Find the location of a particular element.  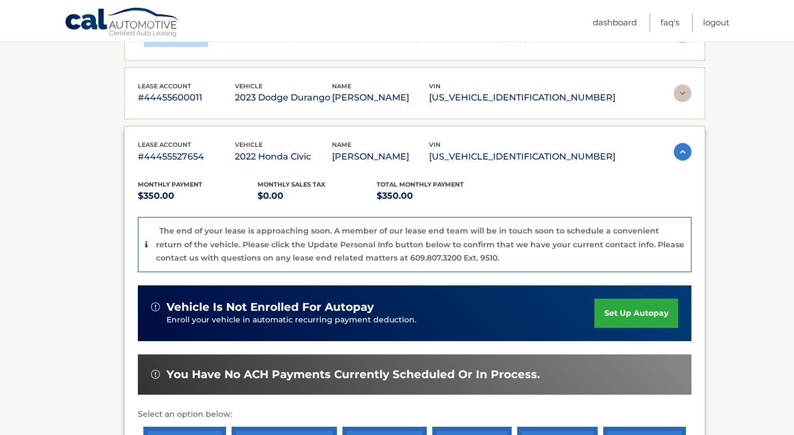

img: accordion-rest.svg is located at coordinates (683, 93).